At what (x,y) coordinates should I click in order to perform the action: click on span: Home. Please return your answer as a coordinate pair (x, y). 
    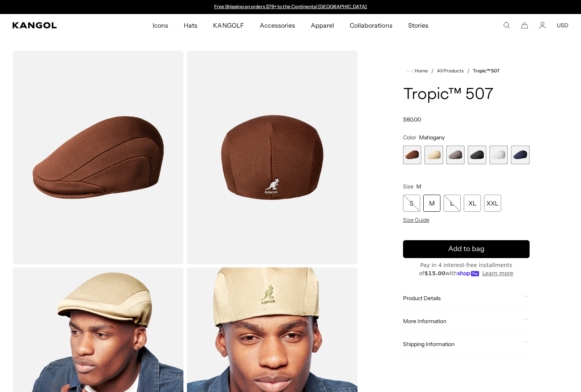
    Looking at the image, I should click on (420, 70).